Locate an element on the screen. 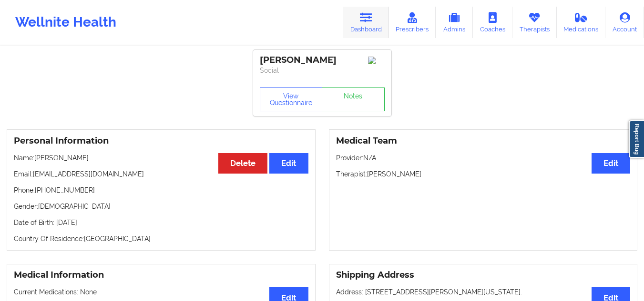 This screenshot has height=301, width=644. a: Report Bug is located at coordinates (636, 139).